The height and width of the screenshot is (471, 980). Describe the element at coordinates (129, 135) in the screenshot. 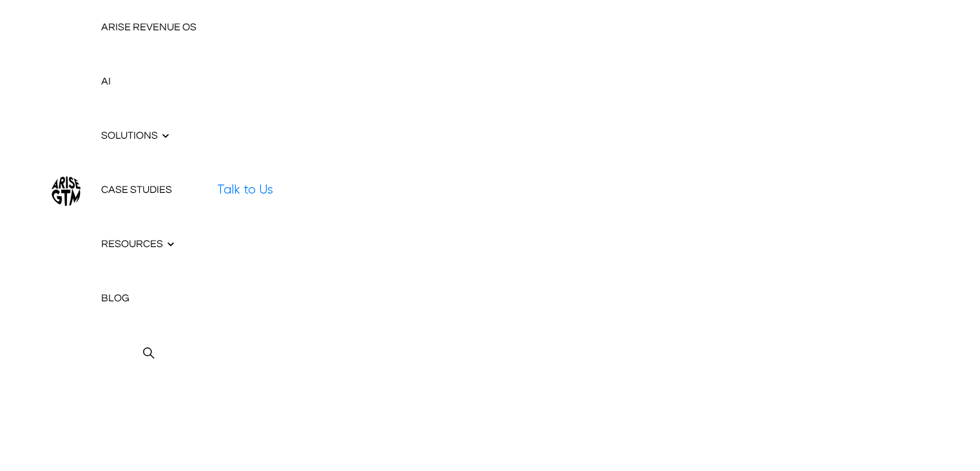

I see `span: SOLUTIONS` at that location.